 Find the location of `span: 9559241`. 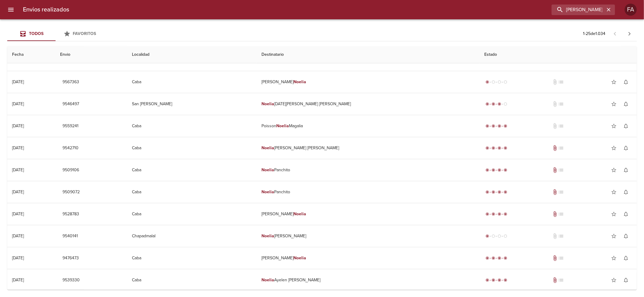

span: 9559241 is located at coordinates (70, 126).